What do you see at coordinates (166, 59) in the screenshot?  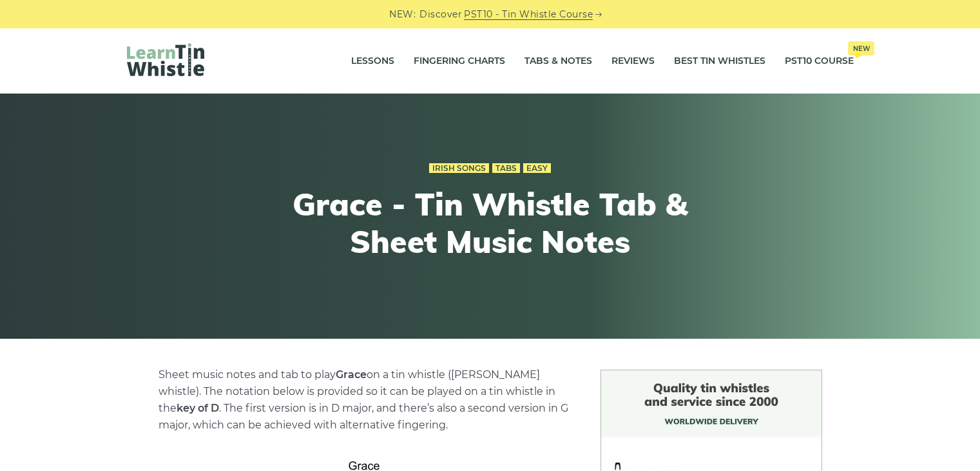 I see `img: LearnTinWhistle.com` at bounding box center [166, 59].